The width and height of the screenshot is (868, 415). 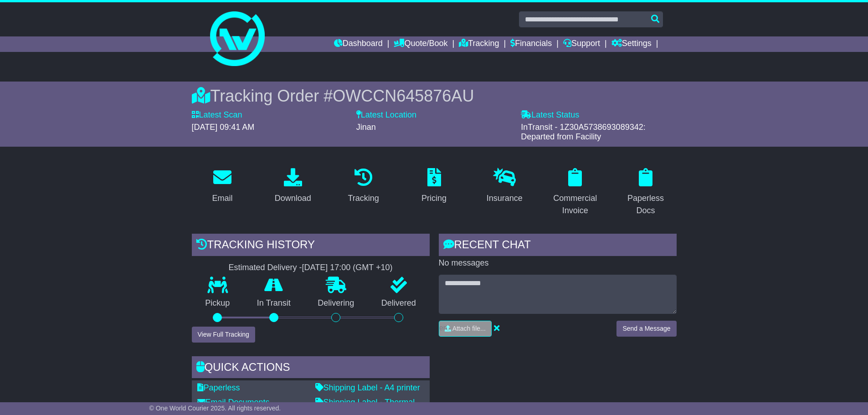 I want to click on div: Commercial Invoice, so click(x=575, y=204).